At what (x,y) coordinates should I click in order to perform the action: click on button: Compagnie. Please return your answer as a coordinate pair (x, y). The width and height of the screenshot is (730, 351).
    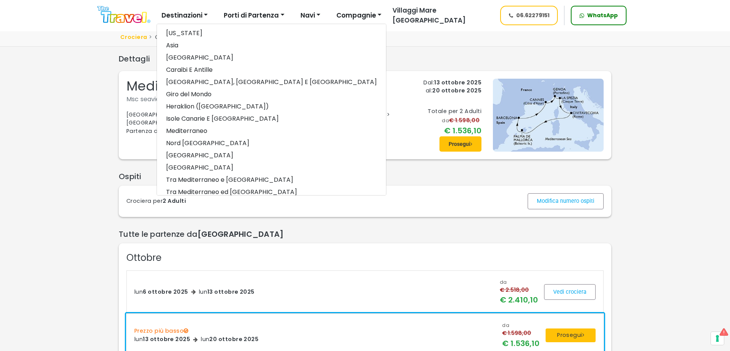
    Looking at the image, I should click on (359, 16).